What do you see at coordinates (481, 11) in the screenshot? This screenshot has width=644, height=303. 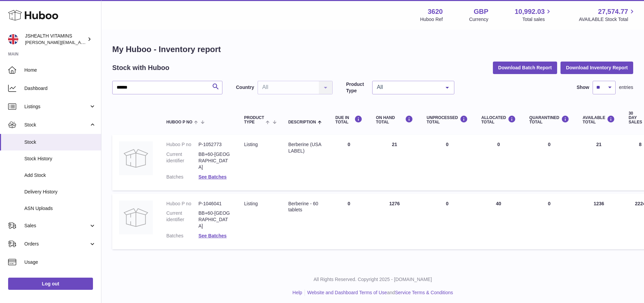 I see `strong: GBP` at bounding box center [481, 11].